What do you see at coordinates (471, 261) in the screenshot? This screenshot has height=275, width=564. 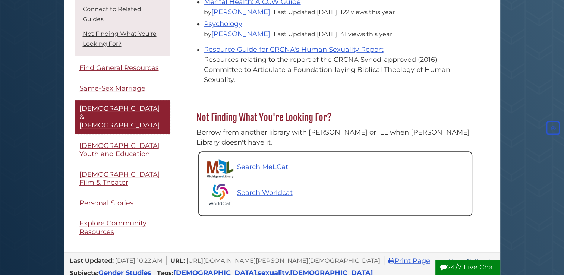 I see `a: Library Staff Login` at bounding box center [471, 261].